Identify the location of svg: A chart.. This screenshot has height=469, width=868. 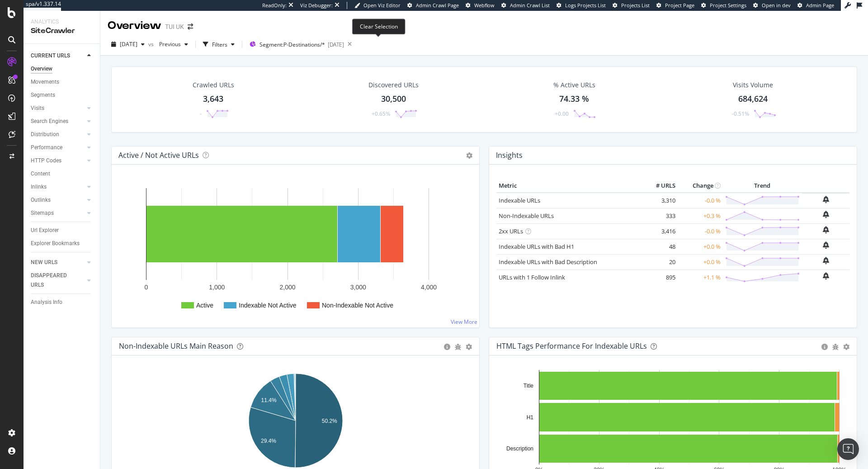
(295, 249).